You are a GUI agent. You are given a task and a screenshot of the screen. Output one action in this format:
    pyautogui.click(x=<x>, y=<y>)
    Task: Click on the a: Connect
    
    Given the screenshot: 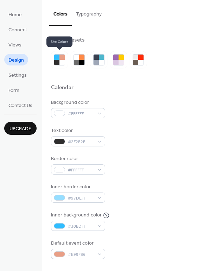 What is the action you would take?
    pyautogui.click(x=18, y=29)
    